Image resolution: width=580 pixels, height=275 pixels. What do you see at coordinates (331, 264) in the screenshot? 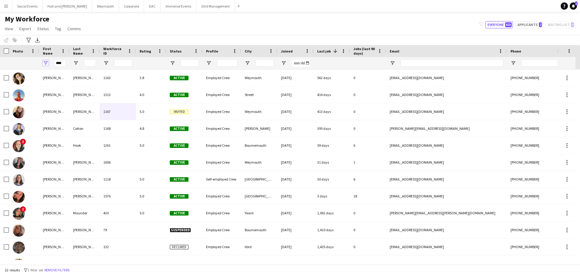
I see `div: 1,074 days` at bounding box center [331, 264].